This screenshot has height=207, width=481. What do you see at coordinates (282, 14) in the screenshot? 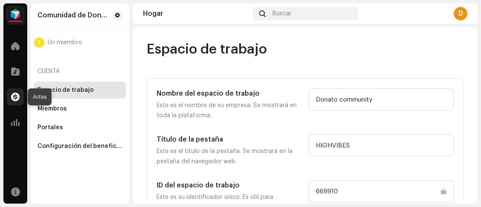
I see `font: Buscar` at bounding box center [282, 14].